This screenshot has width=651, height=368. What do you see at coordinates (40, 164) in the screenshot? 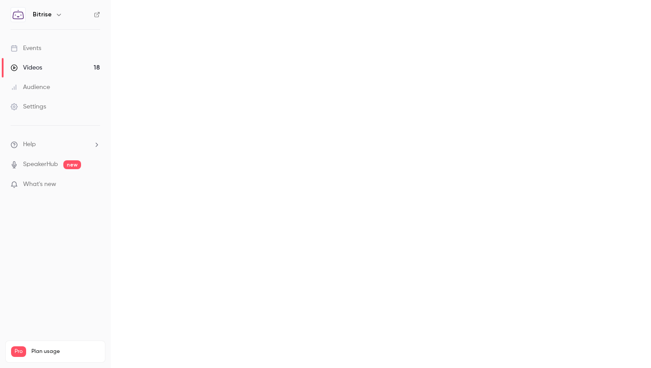
I see `a: SpeakerHub` at bounding box center [40, 164].